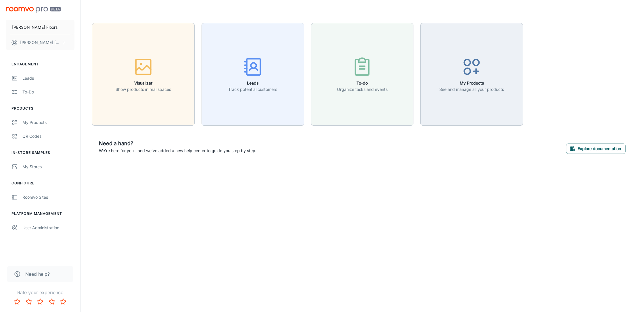  What do you see at coordinates (48, 78) in the screenshot?
I see `div: Leads` at bounding box center [48, 78].